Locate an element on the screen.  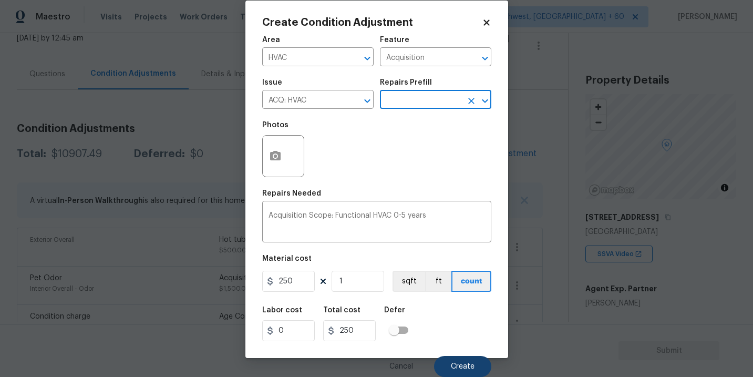
h5: Photos is located at coordinates (275, 125).